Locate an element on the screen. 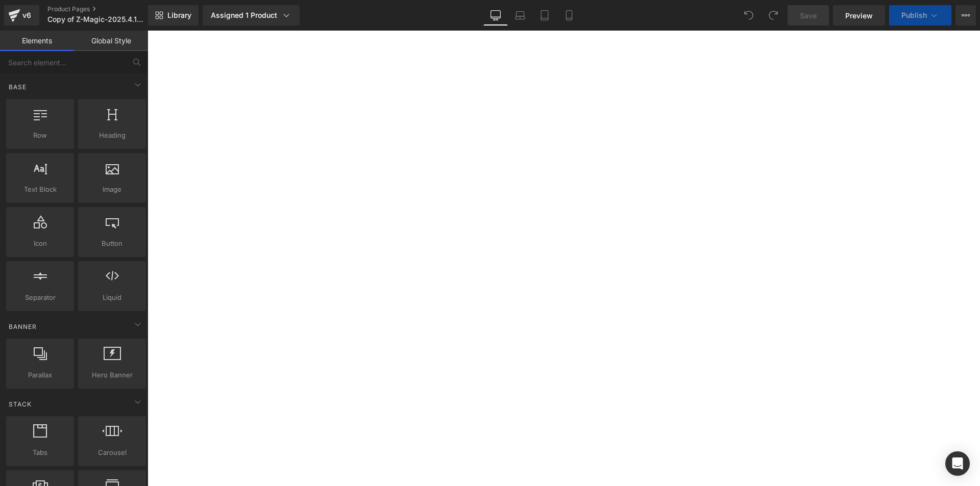 This screenshot has width=980, height=486. span: Liquid is located at coordinates (112, 297).